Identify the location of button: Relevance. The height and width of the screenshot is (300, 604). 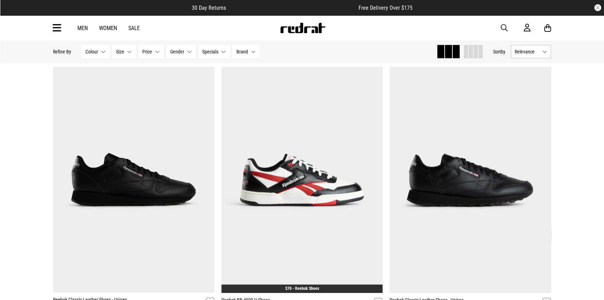
(531, 52).